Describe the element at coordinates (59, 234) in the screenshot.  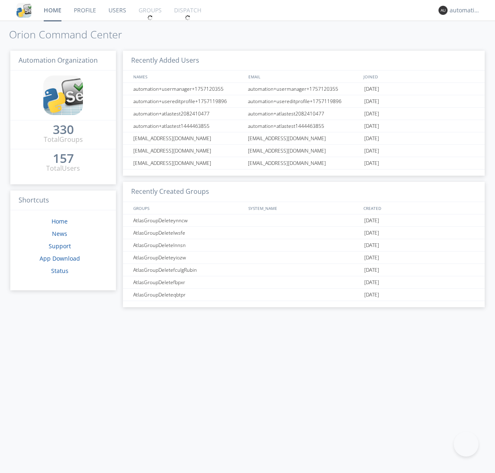
I see `a: News` at that location.